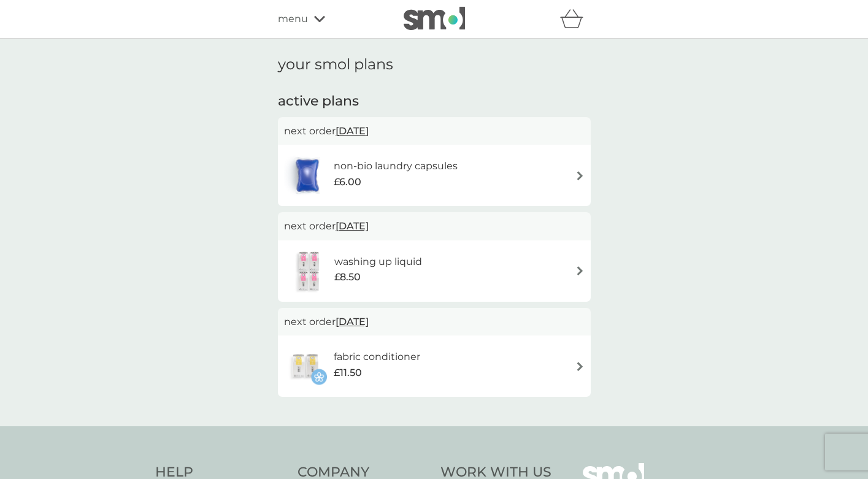  Describe the element at coordinates (307, 176) in the screenshot. I see `img: non-bio laundry capsules` at that location.